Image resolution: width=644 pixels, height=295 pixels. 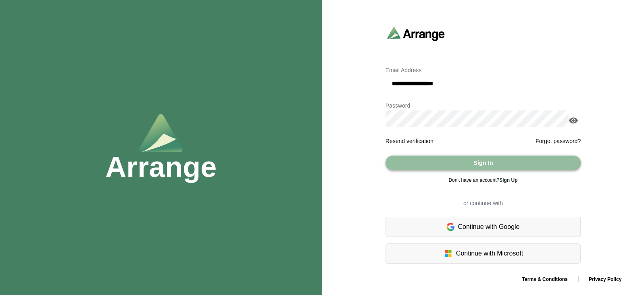 What do you see at coordinates (483, 106) in the screenshot?
I see `p: Password` at bounding box center [483, 106].